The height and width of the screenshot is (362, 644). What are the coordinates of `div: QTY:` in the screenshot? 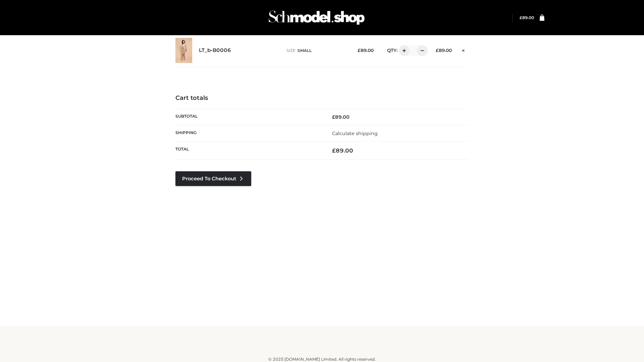 It's located at (403, 51).